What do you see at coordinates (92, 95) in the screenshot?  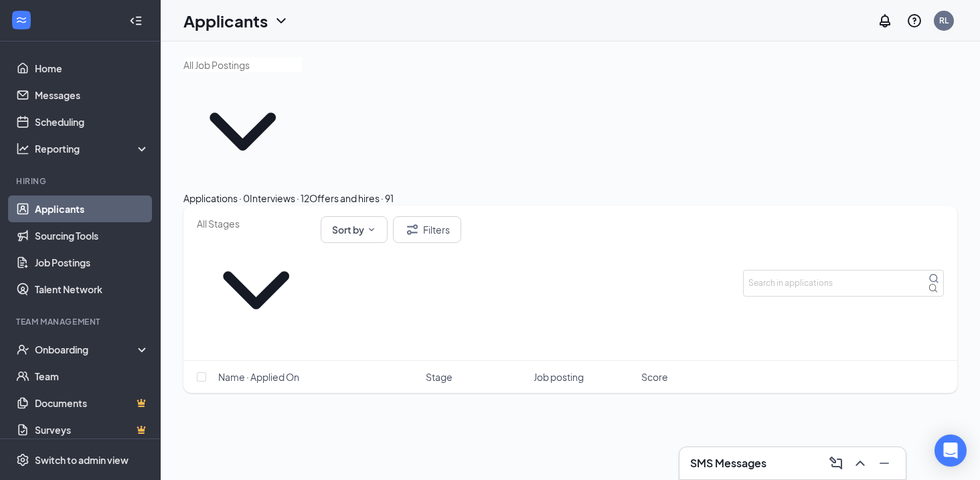 I see `a: Messages` at bounding box center [92, 95].